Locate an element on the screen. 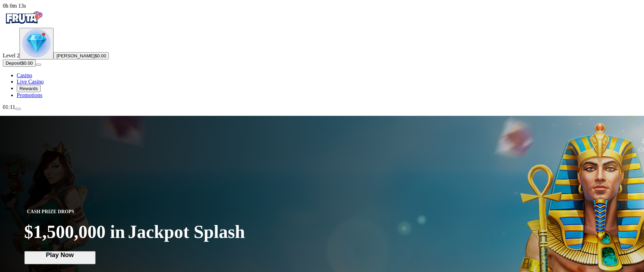 This screenshot has height=272, width=644. button: reward iconRewards is located at coordinates (29, 88).